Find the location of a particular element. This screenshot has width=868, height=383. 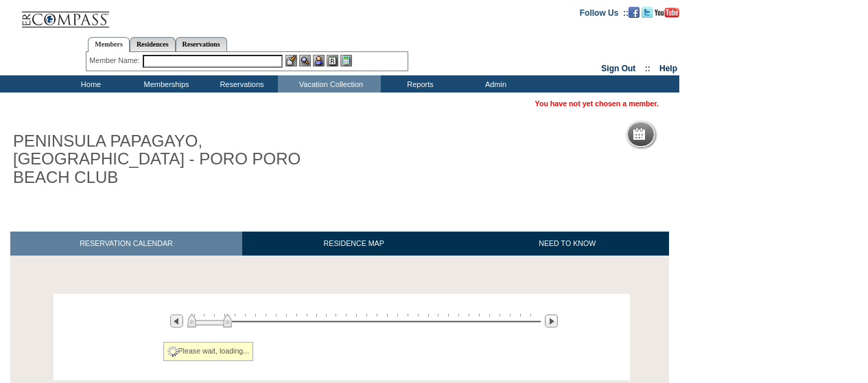

a: RESIDENCE MAP is located at coordinates (354, 244).